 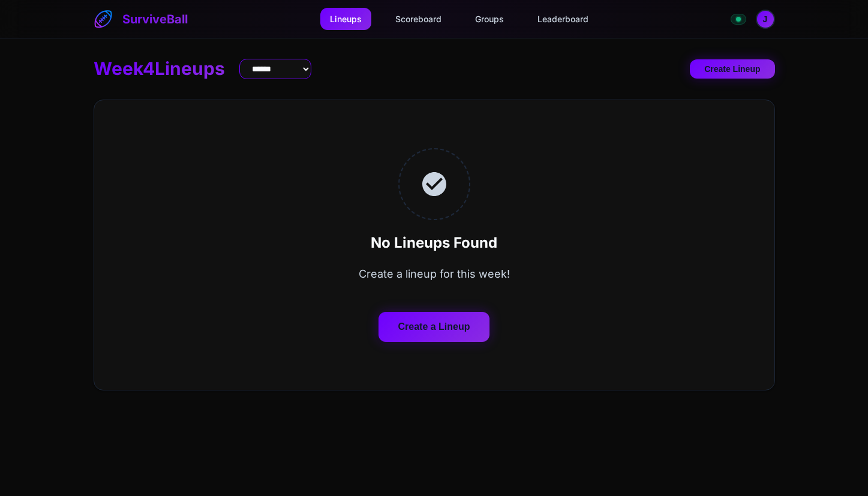 I want to click on a: Scoreboard, so click(x=418, y=18).